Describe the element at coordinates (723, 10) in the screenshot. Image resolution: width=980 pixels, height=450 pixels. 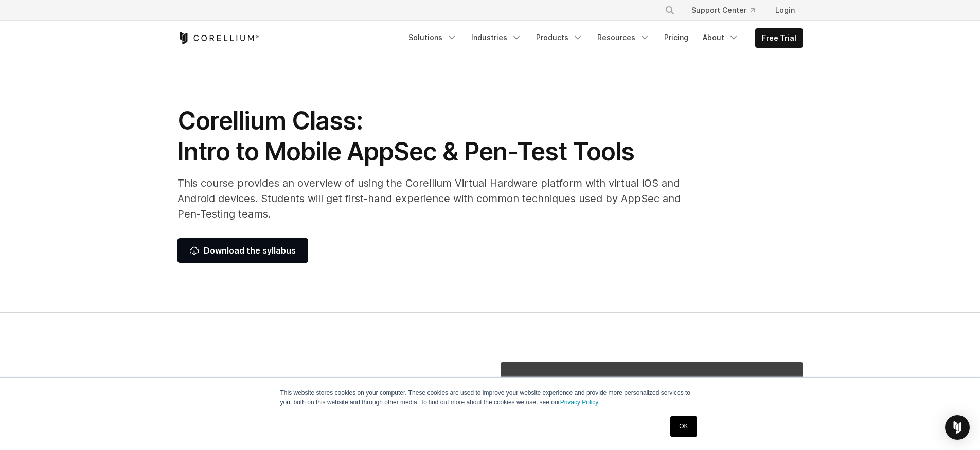
I see `a: Support Center` at that location.